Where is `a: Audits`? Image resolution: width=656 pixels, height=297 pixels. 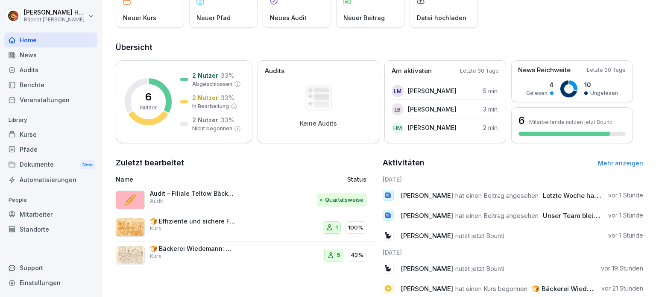 a: Audits is located at coordinates (51, 70).